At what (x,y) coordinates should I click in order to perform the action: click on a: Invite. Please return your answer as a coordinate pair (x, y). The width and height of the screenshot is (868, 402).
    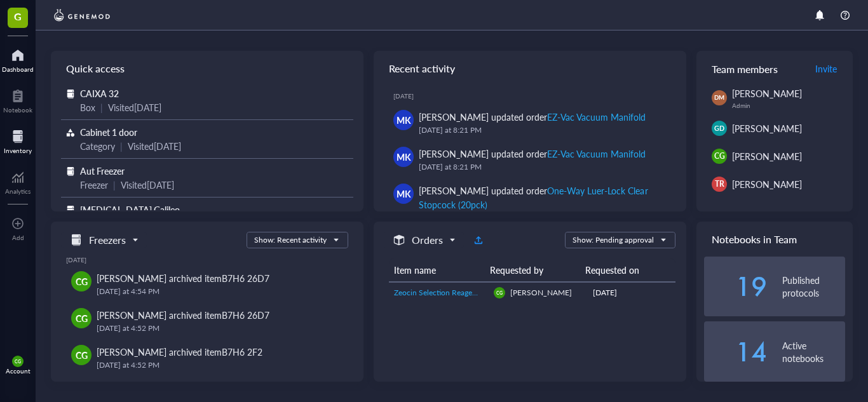
    Looking at the image, I should click on (826, 69).